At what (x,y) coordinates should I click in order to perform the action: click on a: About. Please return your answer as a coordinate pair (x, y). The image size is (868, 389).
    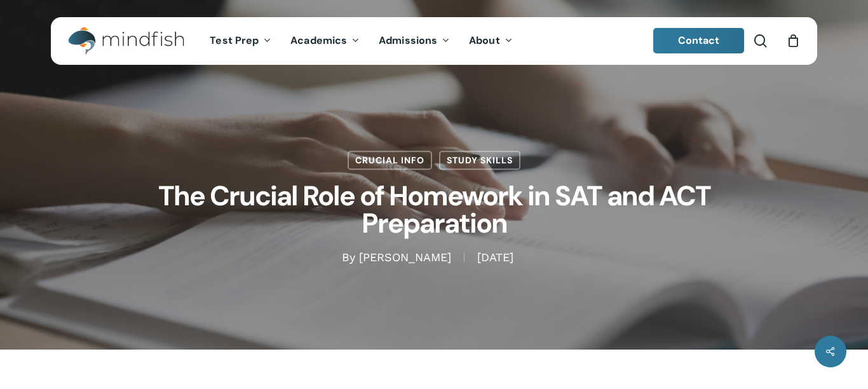
    Looking at the image, I should click on (490, 41).